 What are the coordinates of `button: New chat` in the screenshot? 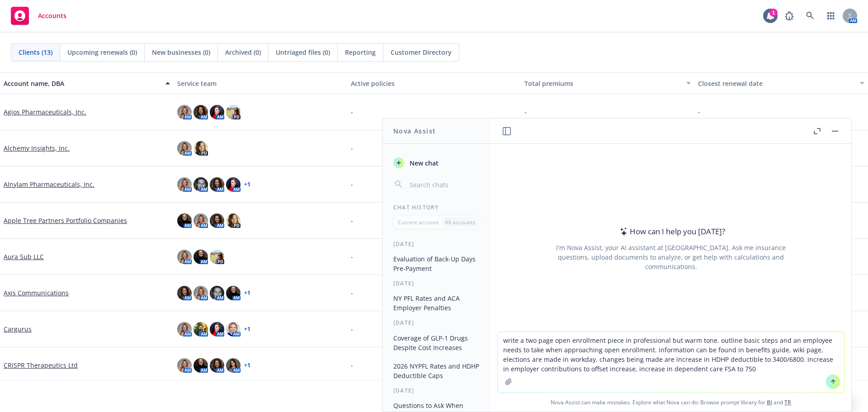 It's located at (436, 163).